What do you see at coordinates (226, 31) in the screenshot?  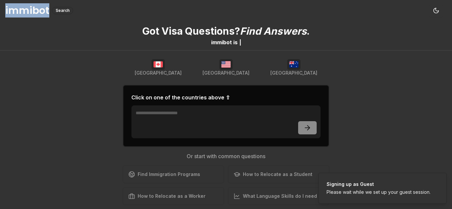 I see `p: Got Visa Questions? .` at bounding box center [226, 31].